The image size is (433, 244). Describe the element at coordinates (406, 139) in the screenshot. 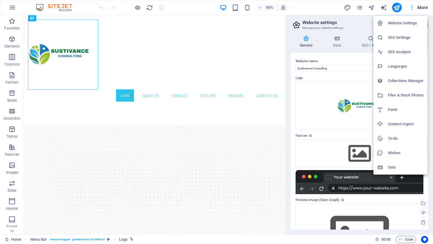

I see `h6: To-do` at that location.